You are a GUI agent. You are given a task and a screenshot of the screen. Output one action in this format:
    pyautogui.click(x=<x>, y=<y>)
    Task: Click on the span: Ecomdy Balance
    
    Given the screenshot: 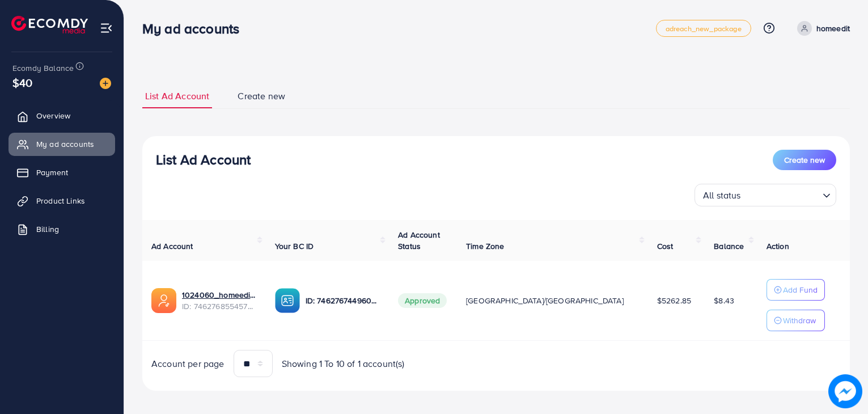 What is the action you would take?
    pyautogui.click(x=43, y=68)
    